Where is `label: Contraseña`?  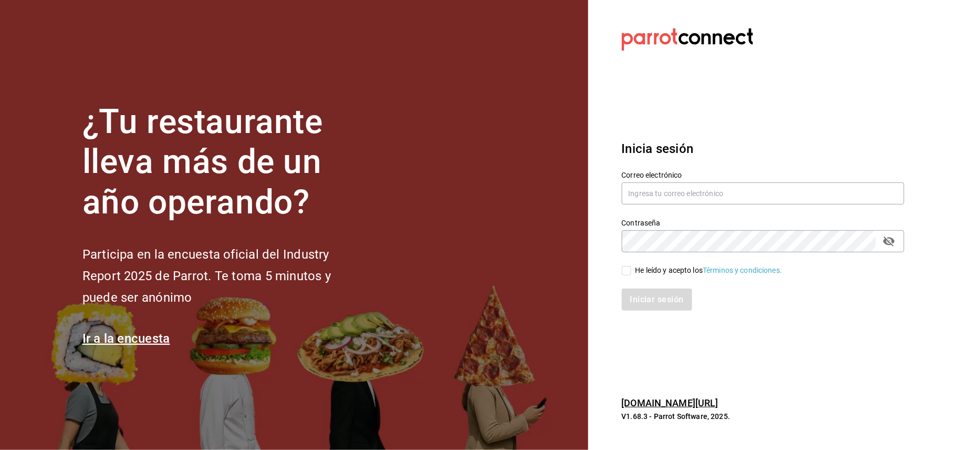 label: Contraseña is located at coordinates (763, 223).